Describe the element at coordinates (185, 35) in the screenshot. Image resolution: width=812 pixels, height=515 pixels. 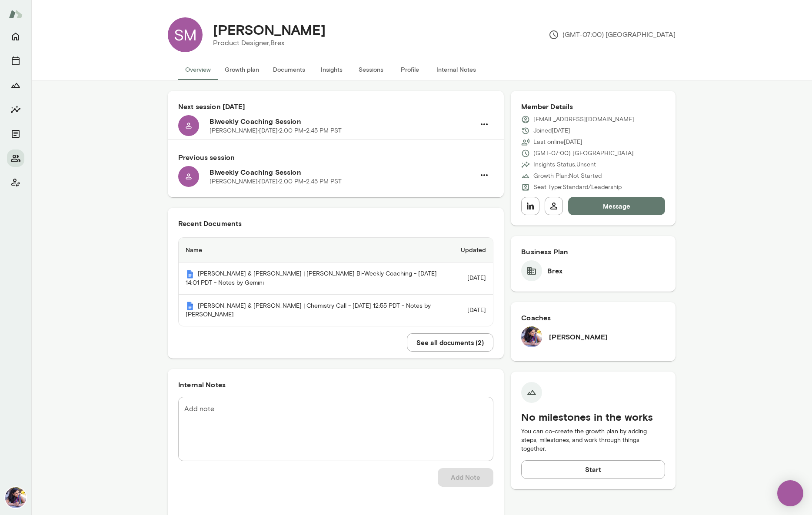
I see `div: SM` at that location.